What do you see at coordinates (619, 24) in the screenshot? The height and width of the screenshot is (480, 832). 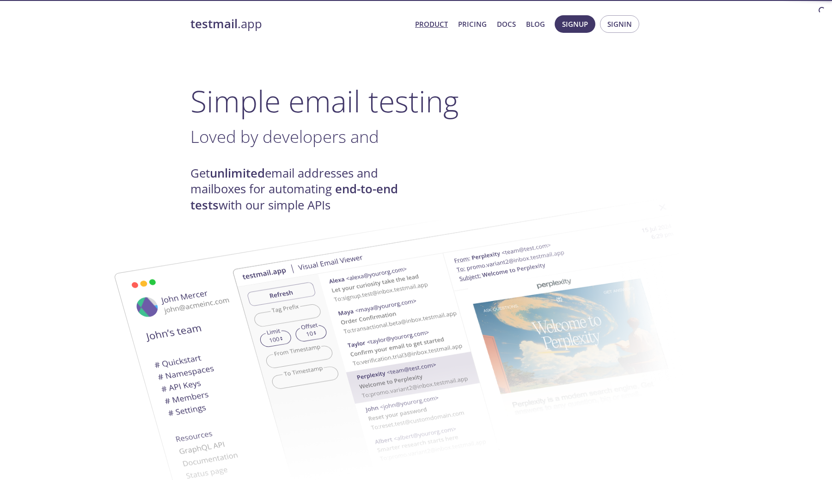 I see `span: Signin` at bounding box center [619, 24].